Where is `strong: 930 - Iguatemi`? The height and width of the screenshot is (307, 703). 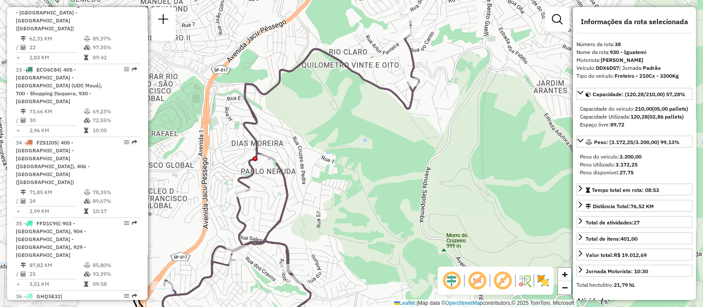 strong: 930 - Iguatemi is located at coordinates (628, 52).